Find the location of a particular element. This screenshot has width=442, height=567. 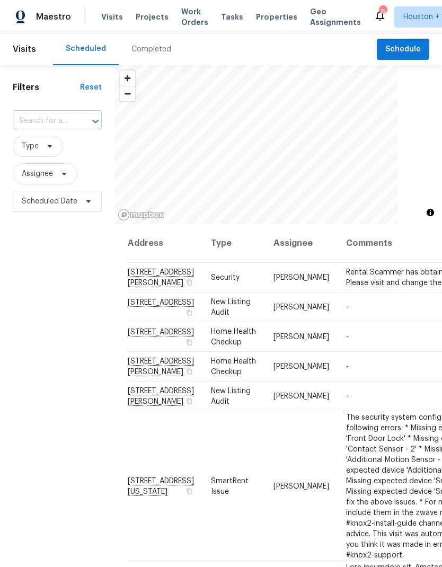

button: Zoom out is located at coordinates (127, 93).